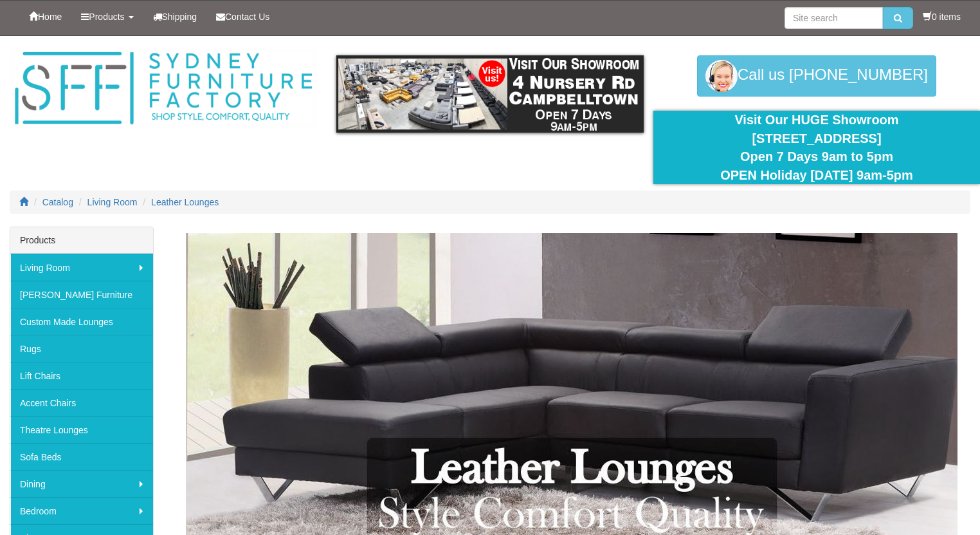 The width and height of the screenshot is (980, 535). Describe the element at coordinates (107, 17) in the screenshot. I see `a: Products` at that location.